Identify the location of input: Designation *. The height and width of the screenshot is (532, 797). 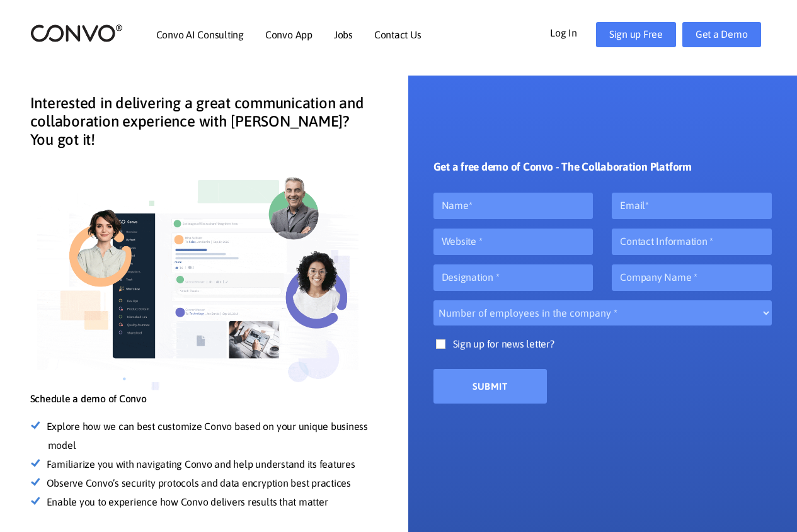
(513, 278).